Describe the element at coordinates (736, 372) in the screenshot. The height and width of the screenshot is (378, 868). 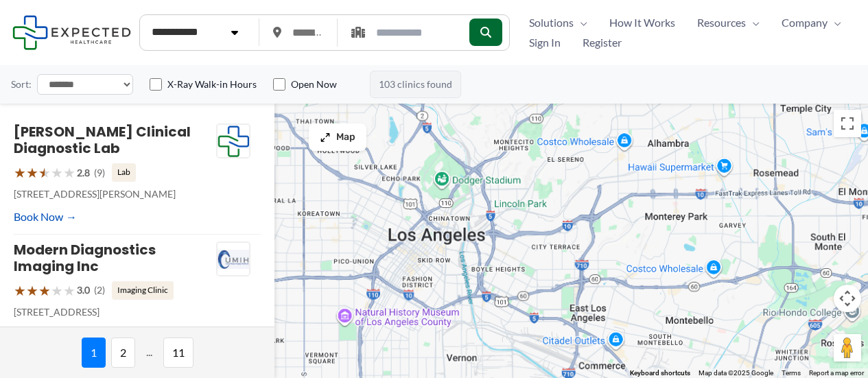
I see `span: Map data ©2025 Google` at that location.